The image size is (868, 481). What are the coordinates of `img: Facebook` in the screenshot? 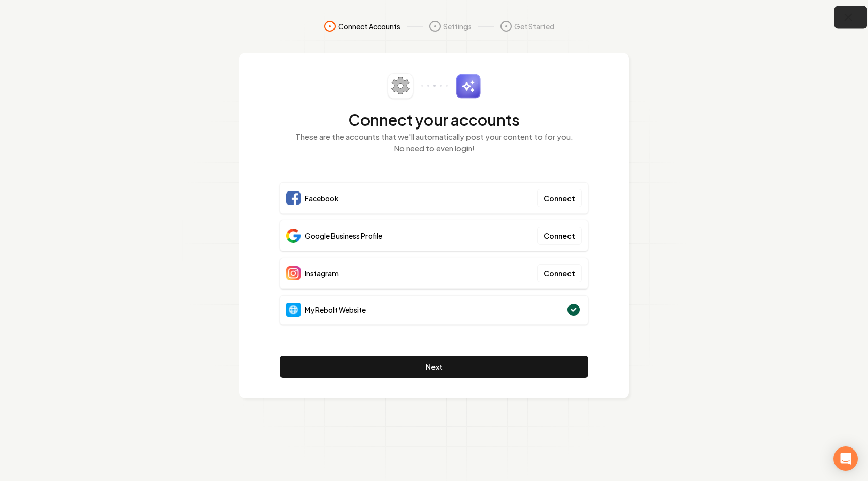 It's located at (294, 198).